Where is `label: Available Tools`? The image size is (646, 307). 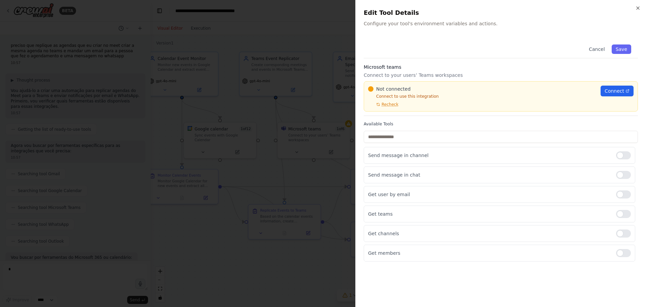 label: Available Tools is located at coordinates (501, 124).